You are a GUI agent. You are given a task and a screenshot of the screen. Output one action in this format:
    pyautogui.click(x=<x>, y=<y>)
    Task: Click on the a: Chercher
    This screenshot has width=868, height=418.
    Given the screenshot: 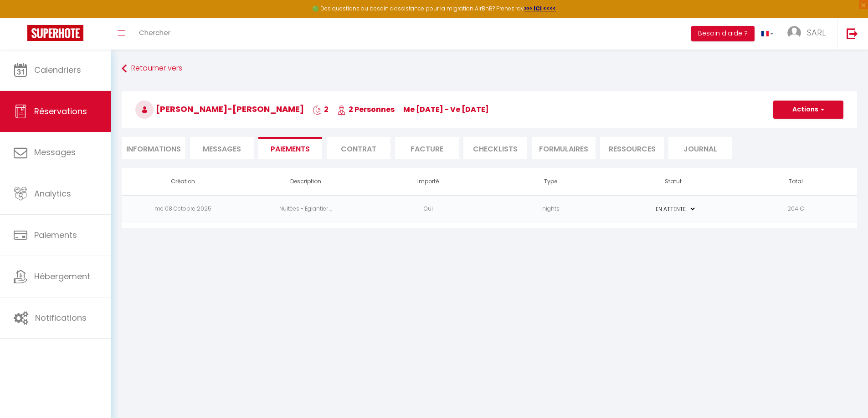 What is the action you would take?
    pyautogui.click(x=154, y=33)
    